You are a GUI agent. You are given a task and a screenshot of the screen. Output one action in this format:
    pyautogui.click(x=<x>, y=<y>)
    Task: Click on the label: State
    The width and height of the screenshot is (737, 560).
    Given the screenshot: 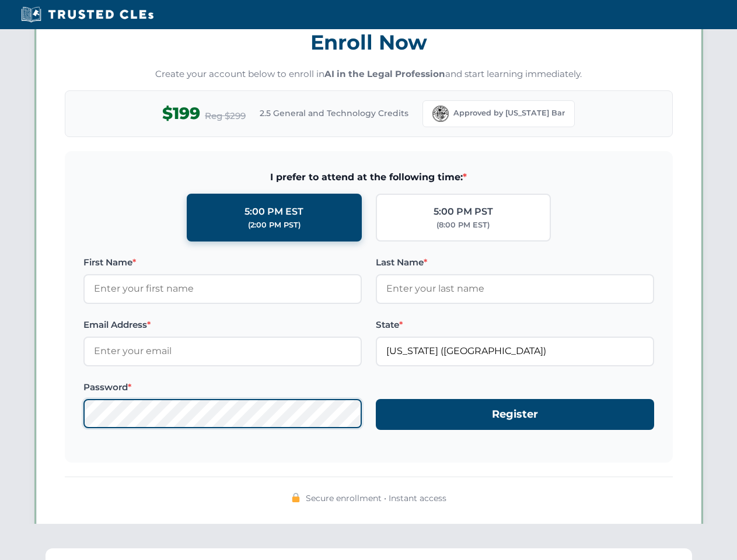 What is the action you would take?
    pyautogui.click(x=515, y=325)
    